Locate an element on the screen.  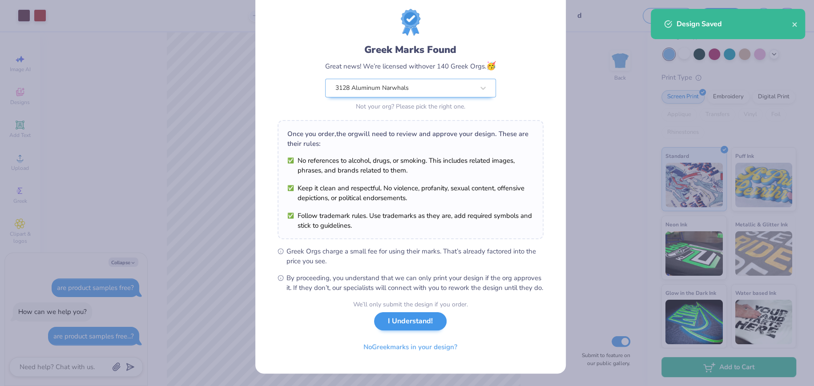
div: Great news! We’re licensed with over 140 Greek Orgs. is located at coordinates (411, 66).